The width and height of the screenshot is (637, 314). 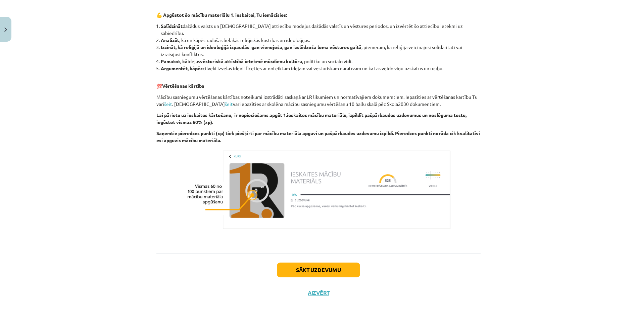 I want to click on p: Mācību sasniegumu vērtēšanas kārtības noteikumi izstrādāti saskaņā ar LR likumiem un normatīvajie..., so click(x=319, y=100).